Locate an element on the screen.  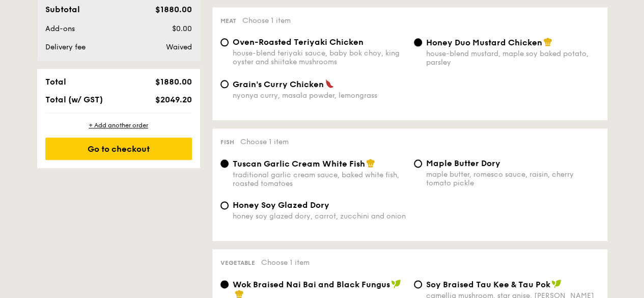
input: Tuscan Garlic Cream White Fishtraditional garlic cream sauce, baked white fish, roasted tomatoes is located at coordinates (225, 163).